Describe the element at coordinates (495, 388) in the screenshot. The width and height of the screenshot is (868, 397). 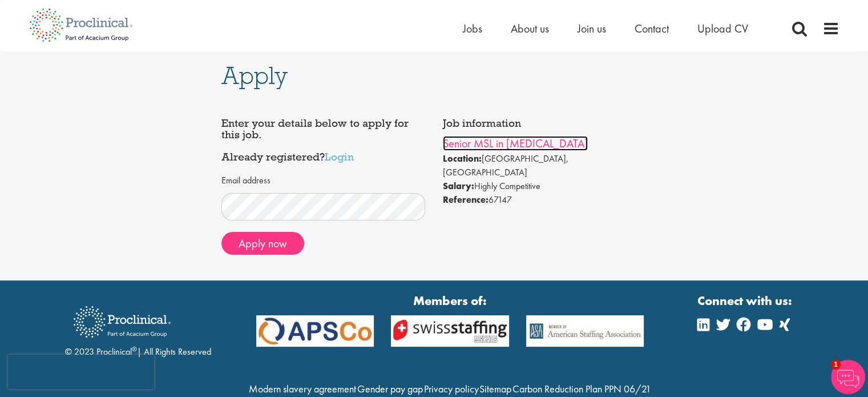
I see `a: Sitemap` at that location.